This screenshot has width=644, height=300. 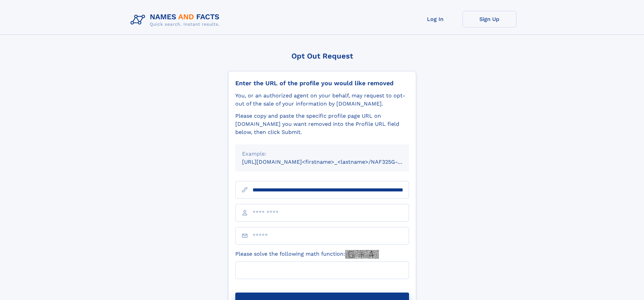 I want to click on img: Logo Names and Facts, so click(x=177, y=20).